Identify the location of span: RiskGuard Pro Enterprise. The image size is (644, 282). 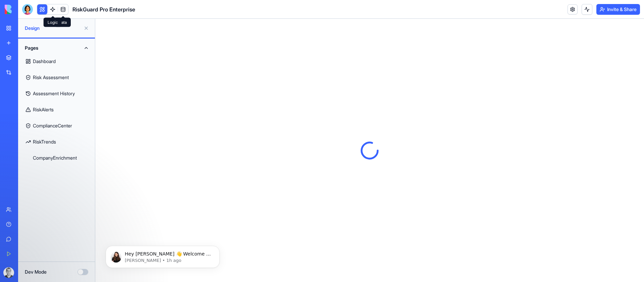
(104, 9).